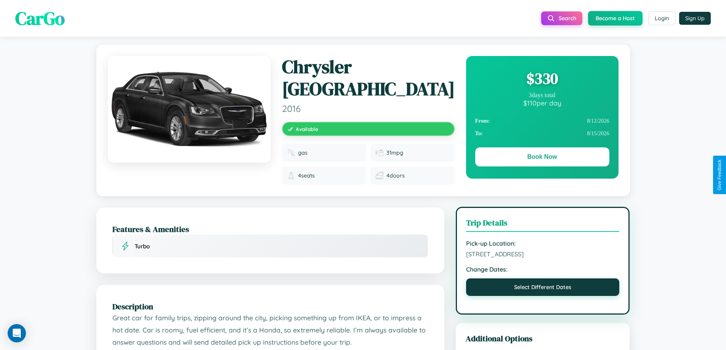 Image resolution: width=726 pixels, height=350 pixels. Describe the element at coordinates (567, 18) in the screenshot. I see `span: Search` at that location.